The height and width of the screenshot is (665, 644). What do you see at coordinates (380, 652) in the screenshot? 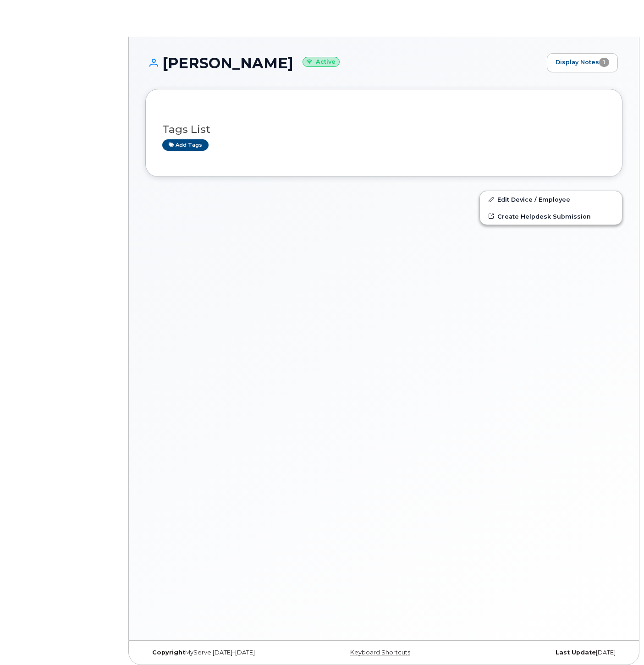
I see `a: Keyboard Shortcuts` at bounding box center [380, 652].